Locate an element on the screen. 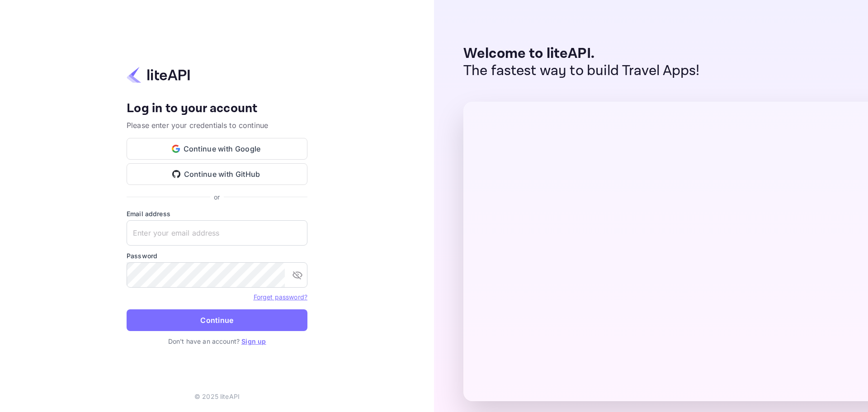 The height and width of the screenshot is (412, 868). input: Enter your email address is located at coordinates (217, 233).